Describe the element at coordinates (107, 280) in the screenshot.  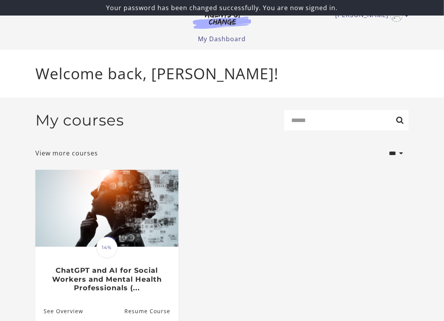
I see `h3: ChatGPT and AI for Social Workers and Mental Health Professionals (...` at that location.